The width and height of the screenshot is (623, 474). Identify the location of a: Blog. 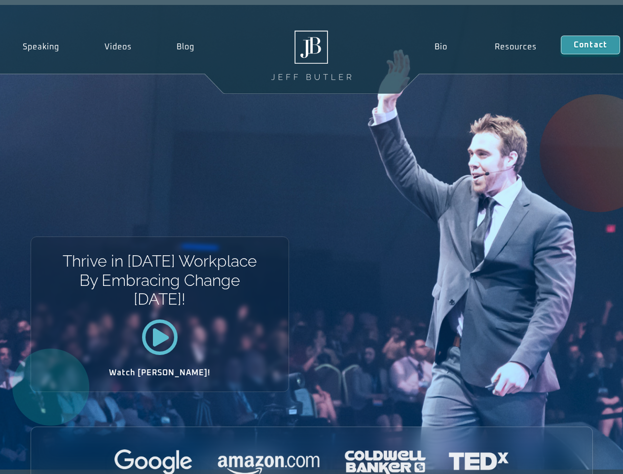
(186, 47).